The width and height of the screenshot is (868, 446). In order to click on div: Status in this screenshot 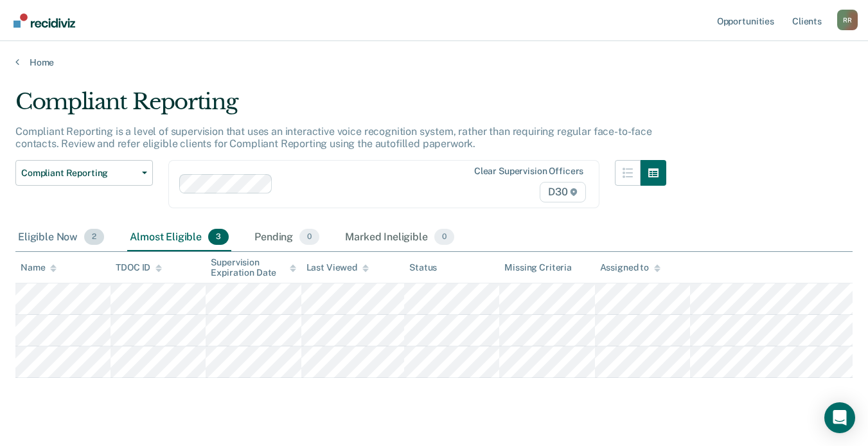, I will do `click(423, 267)`.